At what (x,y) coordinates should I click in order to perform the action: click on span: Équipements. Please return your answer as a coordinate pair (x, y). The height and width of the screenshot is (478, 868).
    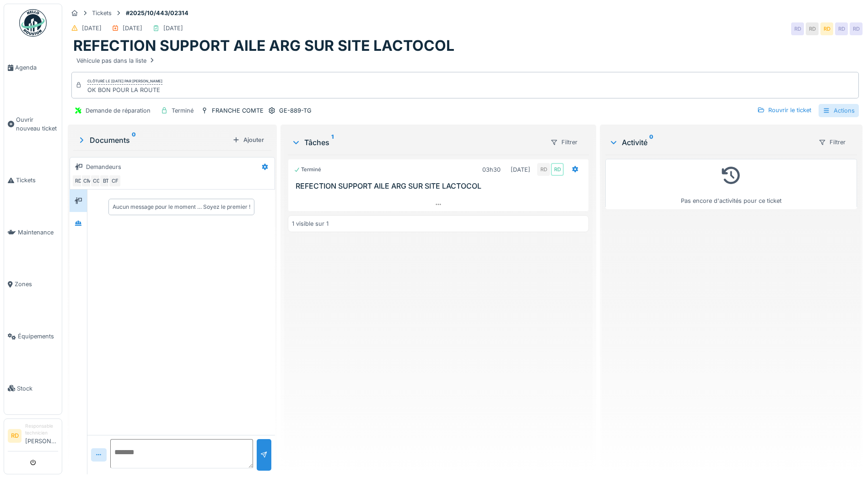
    Looking at the image, I should click on (38, 336).